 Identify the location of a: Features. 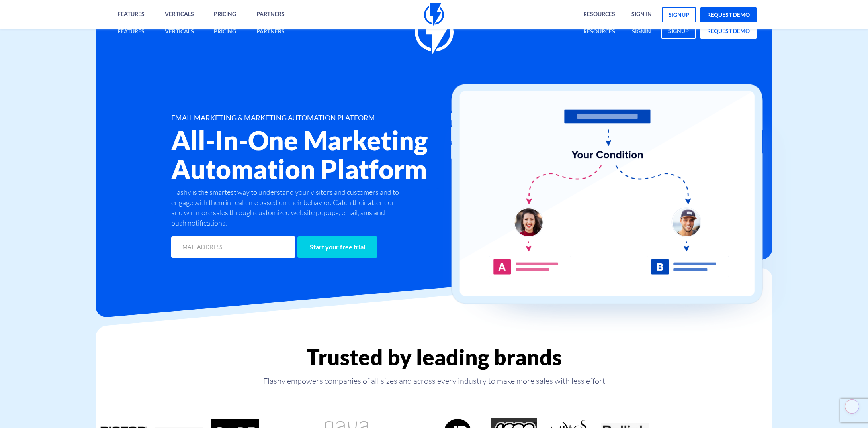
(131, 32).